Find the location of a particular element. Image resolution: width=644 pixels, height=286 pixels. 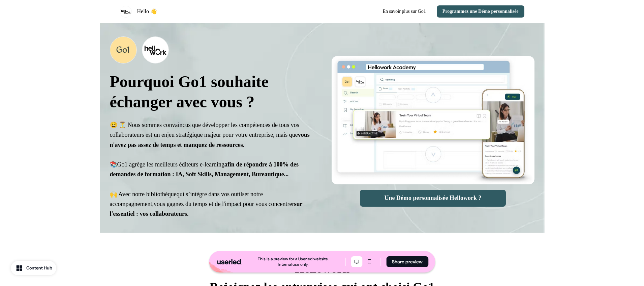

div: Content Hub is located at coordinates (39, 268).